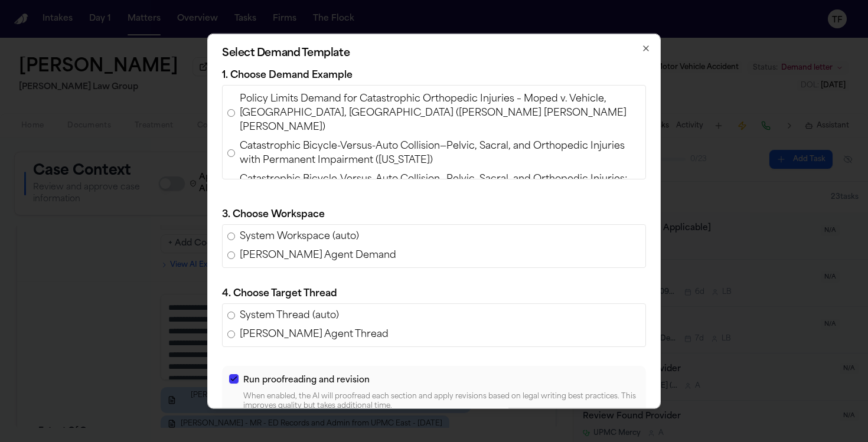 This screenshot has height=442, width=868. What do you see at coordinates (434, 53) in the screenshot?
I see `h2: Select Demand Template` at bounding box center [434, 53].